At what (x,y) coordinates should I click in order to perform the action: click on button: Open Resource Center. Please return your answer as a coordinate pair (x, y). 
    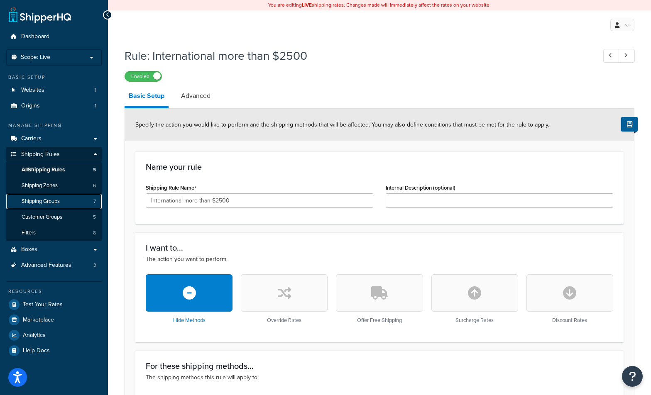
    Looking at the image, I should click on (633, 377).